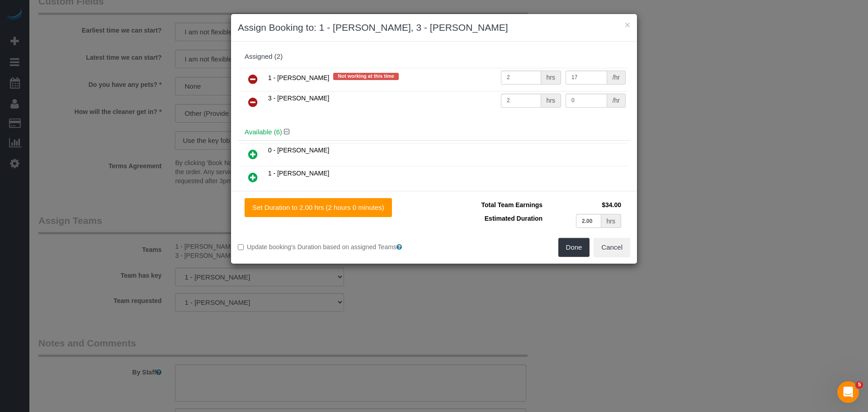 The height and width of the screenshot is (412, 868). Describe the element at coordinates (434, 132) in the screenshot. I see `h4: Available (6)` at that location.